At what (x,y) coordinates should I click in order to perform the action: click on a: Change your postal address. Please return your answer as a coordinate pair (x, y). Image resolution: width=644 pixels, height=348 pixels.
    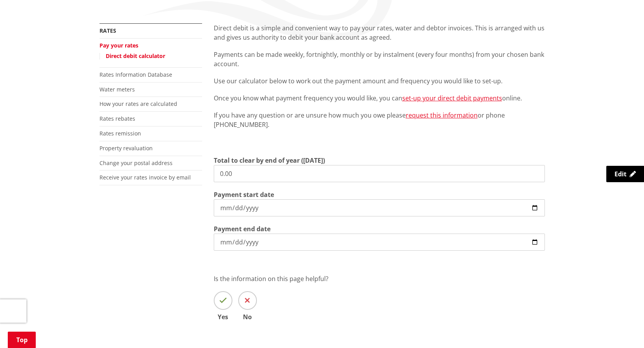
    Looking at the image, I should click on (136, 162).